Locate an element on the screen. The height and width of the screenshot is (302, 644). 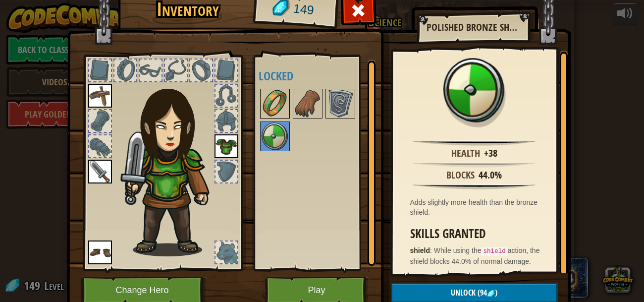
div: Blocks is located at coordinates (460, 175).